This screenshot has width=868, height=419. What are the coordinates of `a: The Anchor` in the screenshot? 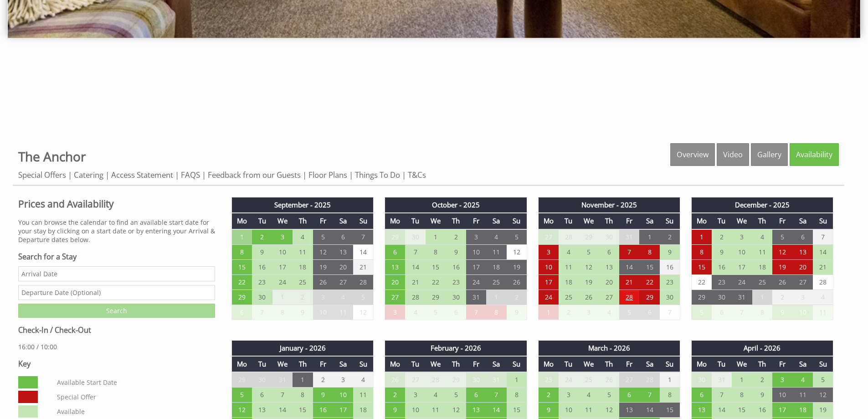 It's located at (52, 157).